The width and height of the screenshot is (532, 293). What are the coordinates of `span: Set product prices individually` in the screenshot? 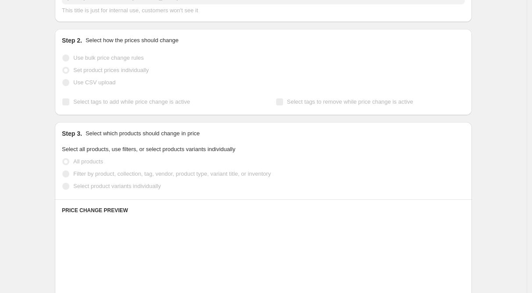 It's located at (111, 70).